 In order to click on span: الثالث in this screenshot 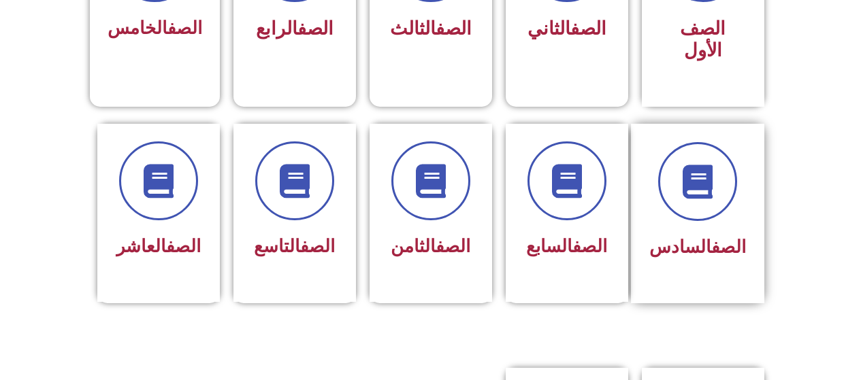, I will do `click(431, 29)`.